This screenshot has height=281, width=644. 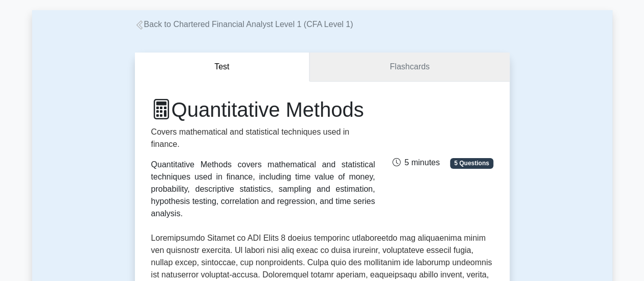 I want to click on a: Flashcards, so click(x=409, y=67).